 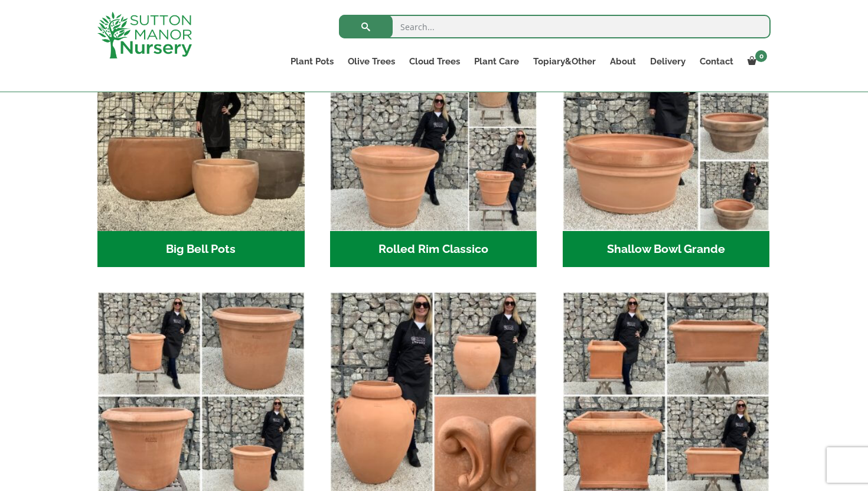 I want to click on img: Rolled Rim Classico, so click(x=434, y=127).